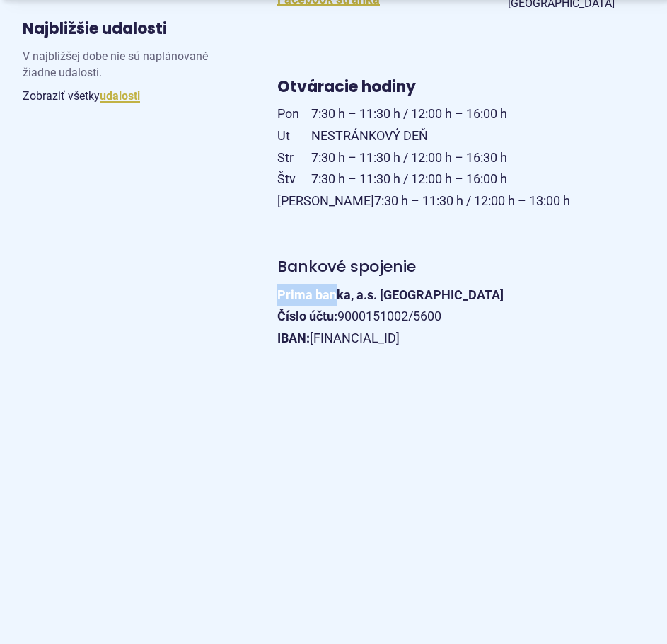 The width and height of the screenshot is (667, 644). Describe the element at coordinates (127, 67) in the screenshot. I see `p: V najbližšej dobe nie sú naplánované žiadne udalosti.` at that location.